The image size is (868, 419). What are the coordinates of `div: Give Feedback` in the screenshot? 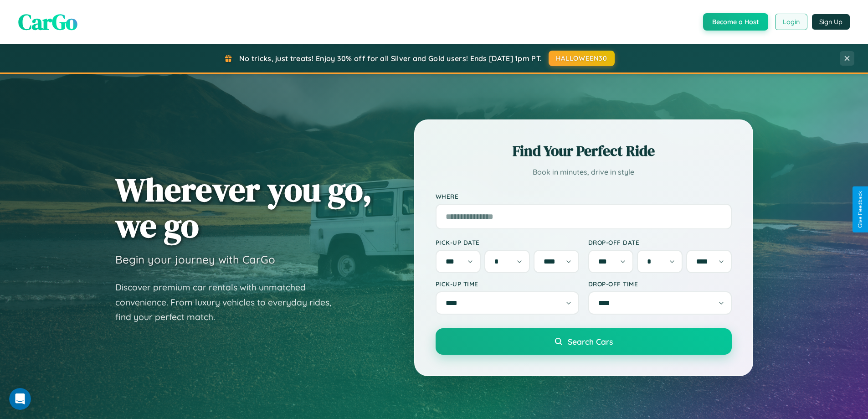 It's located at (860, 209).